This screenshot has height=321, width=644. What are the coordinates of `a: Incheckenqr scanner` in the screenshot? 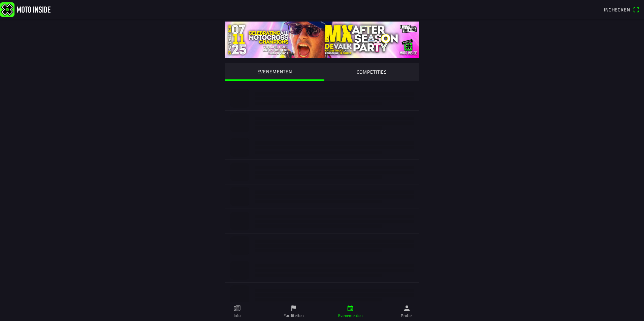 It's located at (621, 9).